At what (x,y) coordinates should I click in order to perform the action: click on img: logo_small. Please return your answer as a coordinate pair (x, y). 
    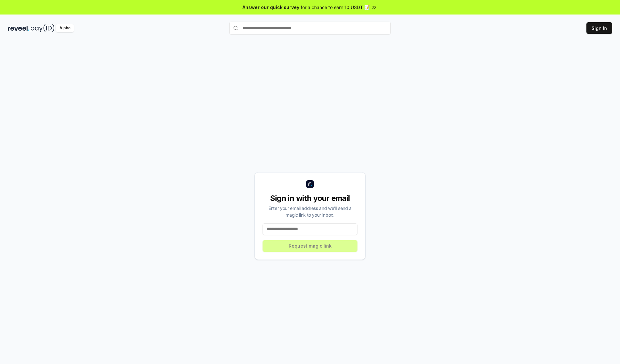
    Looking at the image, I should click on (310, 184).